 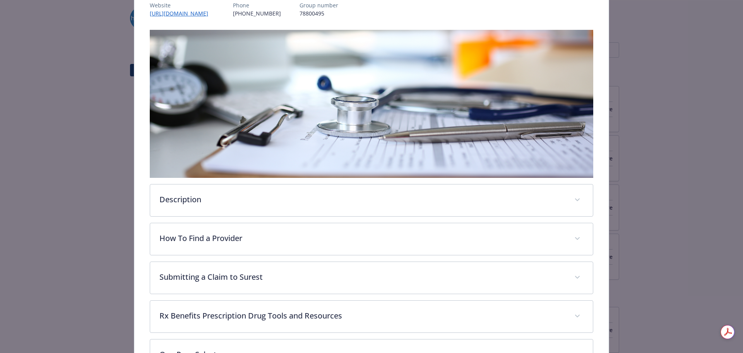 I want to click on div: Submitting a Claim to Surest, so click(x=372, y=277).